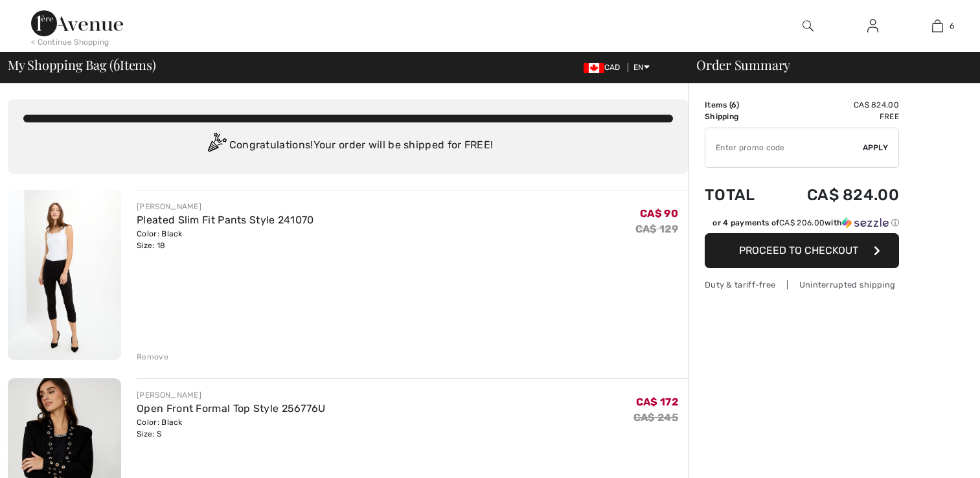 This screenshot has width=980, height=478. I want to click on span: Apply, so click(875, 148).